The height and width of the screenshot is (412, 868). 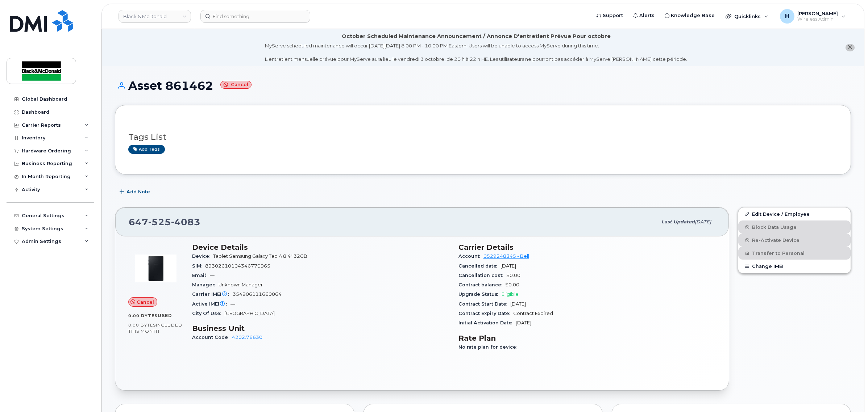 I want to click on button: Add Note, so click(x=136, y=192).